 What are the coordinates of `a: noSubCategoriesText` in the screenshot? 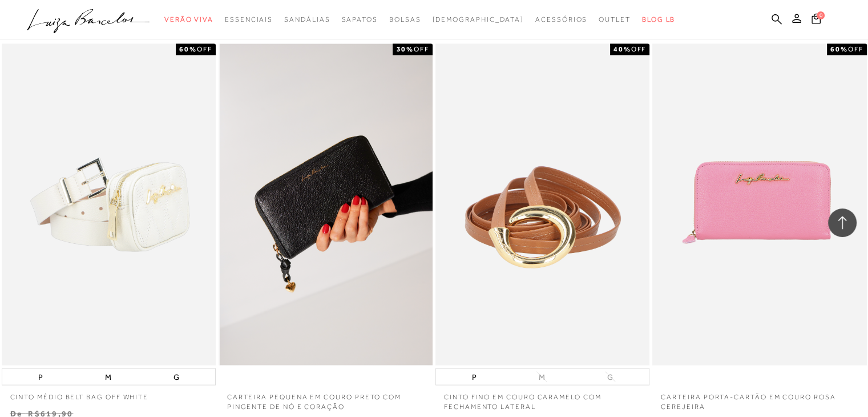 It's located at (477, 20).